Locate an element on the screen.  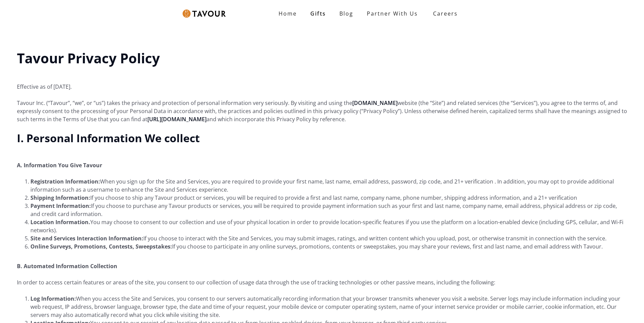
a: Home is located at coordinates (288, 14).